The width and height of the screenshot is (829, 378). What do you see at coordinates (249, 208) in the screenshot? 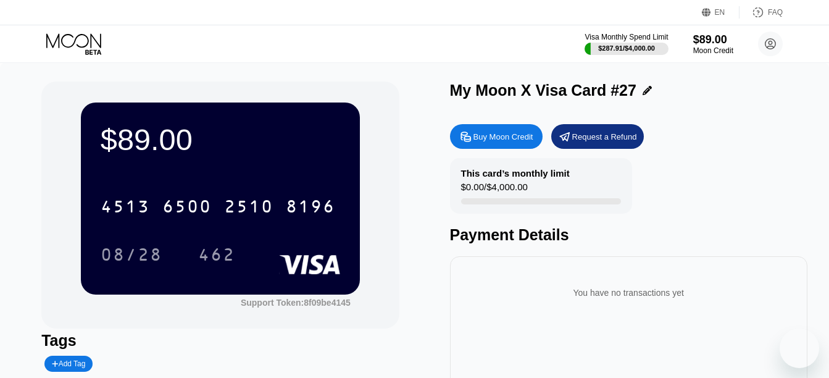
I see `div: 2510` at bounding box center [249, 208].